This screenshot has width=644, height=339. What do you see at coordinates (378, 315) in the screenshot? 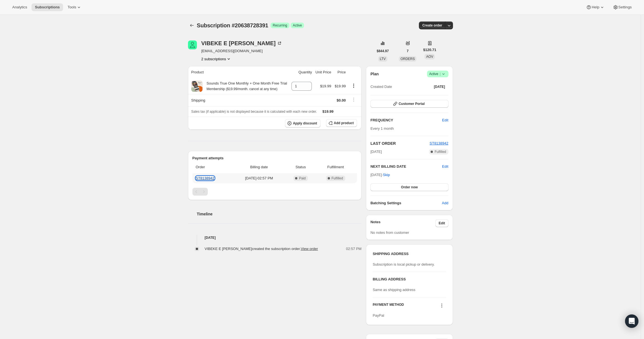
I see `span: PayPal` at bounding box center [378, 315].